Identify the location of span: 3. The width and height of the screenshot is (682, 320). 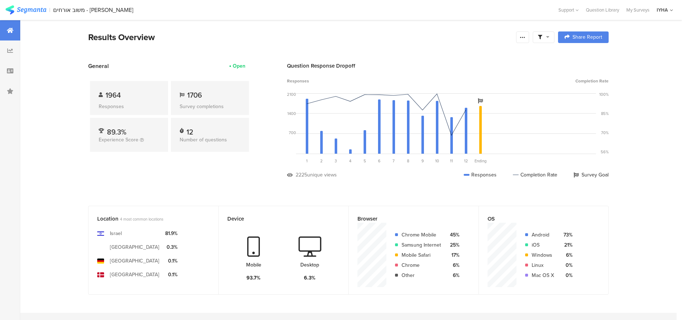
(336, 161).